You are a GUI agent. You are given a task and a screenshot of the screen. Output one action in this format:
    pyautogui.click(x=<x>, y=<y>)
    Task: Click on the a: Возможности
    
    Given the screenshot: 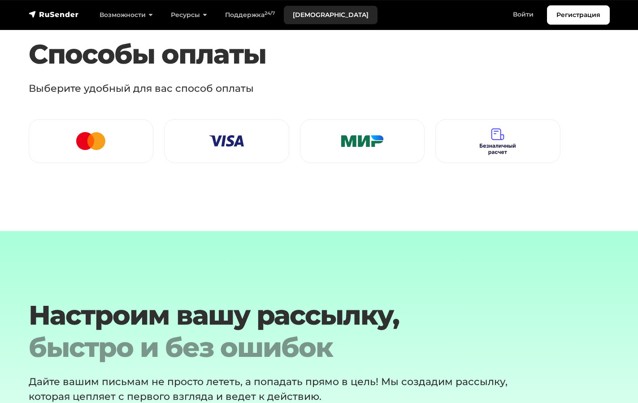 What is the action you would take?
    pyautogui.click(x=126, y=15)
    